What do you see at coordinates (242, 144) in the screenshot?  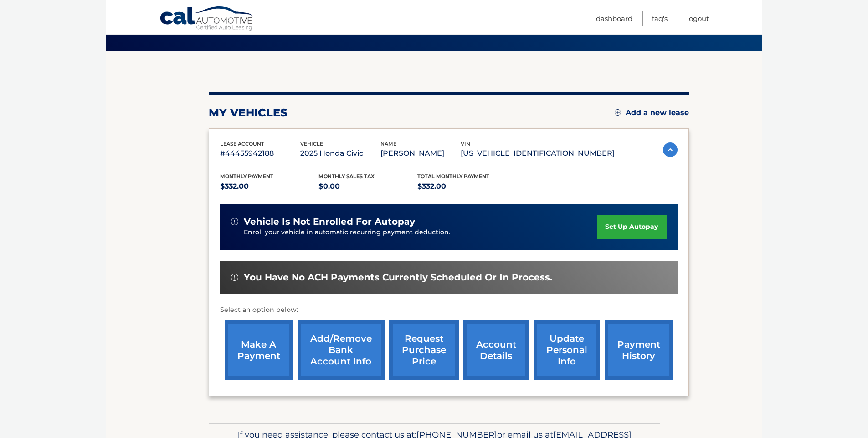 I see `span: lease account` at bounding box center [242, 144].